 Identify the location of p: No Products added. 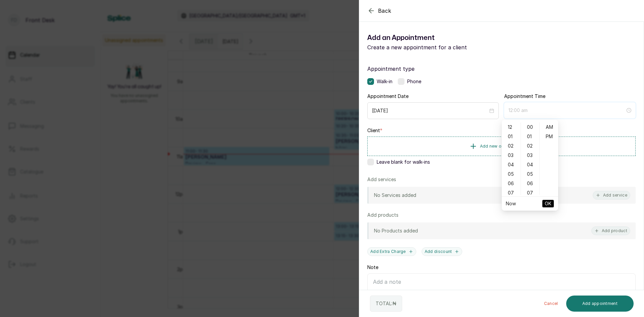
(396, 231).